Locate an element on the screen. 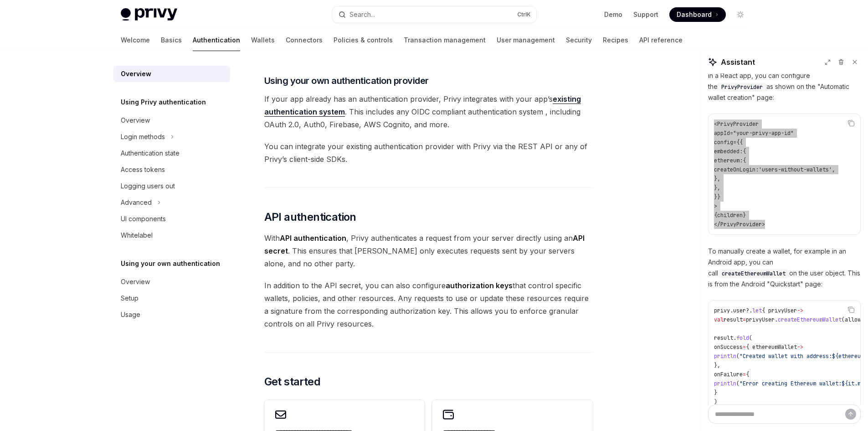  a: Policies & controls is located at coordinates (363, 40).